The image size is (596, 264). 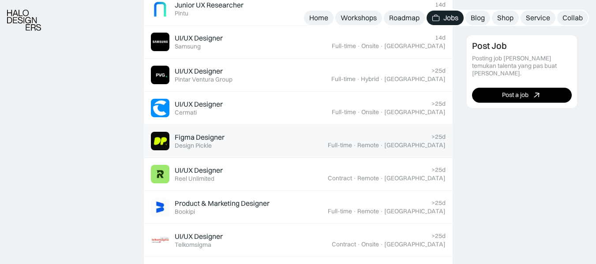 What do you see at coordinates (515, 95) in the screenshot?
I see `div: Post a job` at bounding box center [515, 95].